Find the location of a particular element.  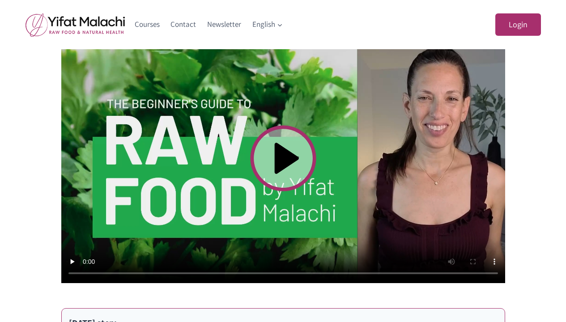

a: Newsletter is located at coordinates (224, 25).